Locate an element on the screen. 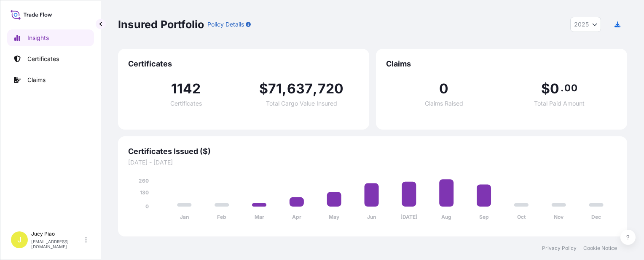 This screenshot has height=260, width=644. span: 1142 is located at coordinates (186, 89).